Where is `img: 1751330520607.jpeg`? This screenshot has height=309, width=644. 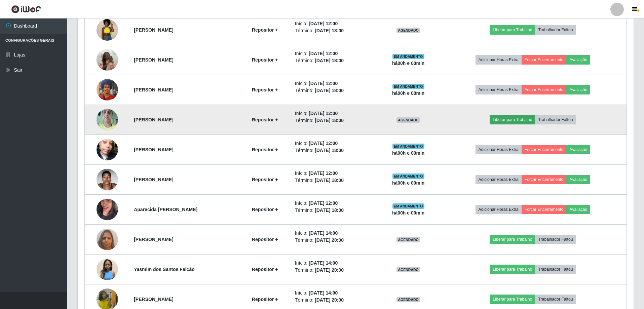 img: 1751330520607.jpeg is located at coordinates (107, 89).